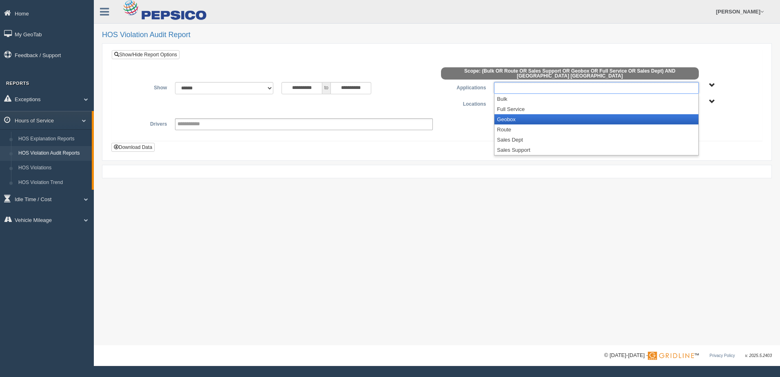  Describe the element at coordinates (596, 150) in the screenshot. I see `li: Sales Support` at that location.